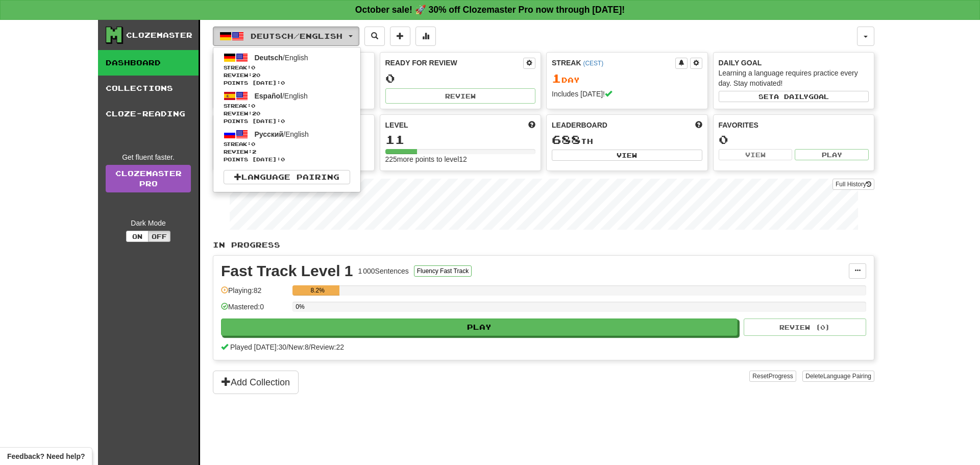 The height and width of the screenshot is (465, 980). I want to click on button: Add sentence to collection, so click(400, 36).